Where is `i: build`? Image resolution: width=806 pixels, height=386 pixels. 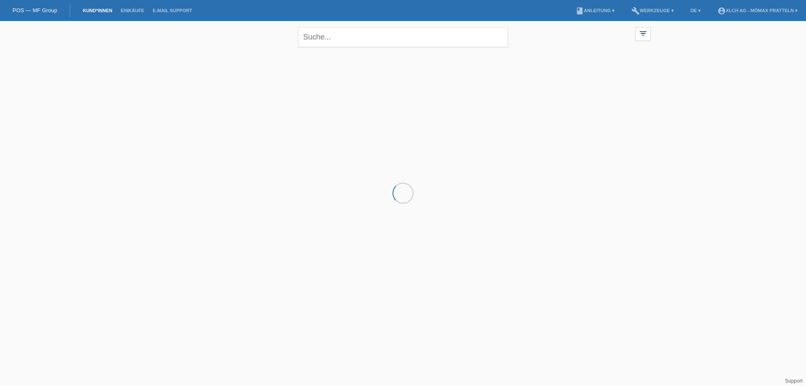
i: build is located at coordinates (636, 11).